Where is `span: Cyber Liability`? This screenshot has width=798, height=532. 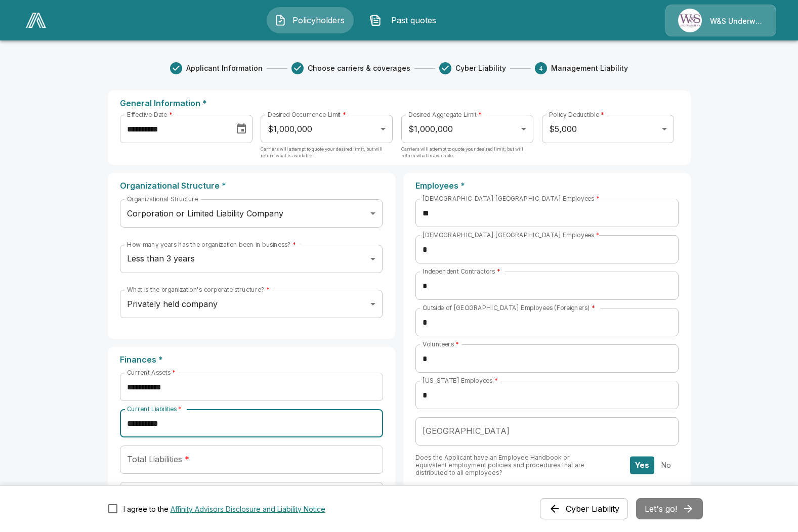
span: Cyber Liability is located at coordinates (481, 69).